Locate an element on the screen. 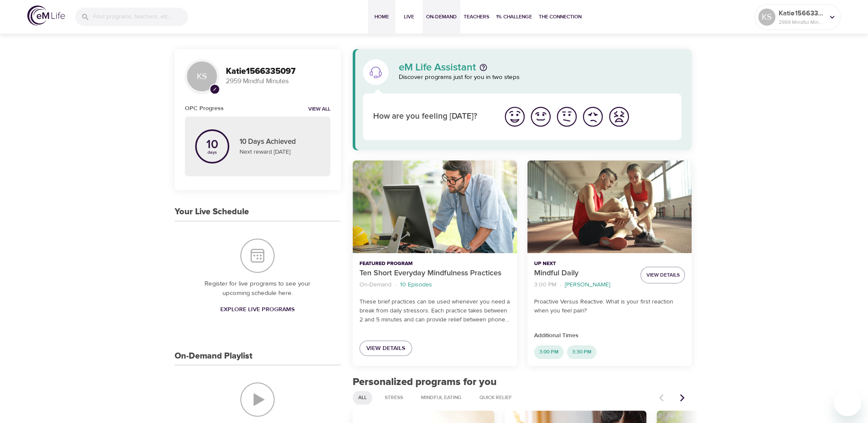 The width and height of the screenshot is (868, 423). span: 1% Challenge is located at coordinates (514, 17).